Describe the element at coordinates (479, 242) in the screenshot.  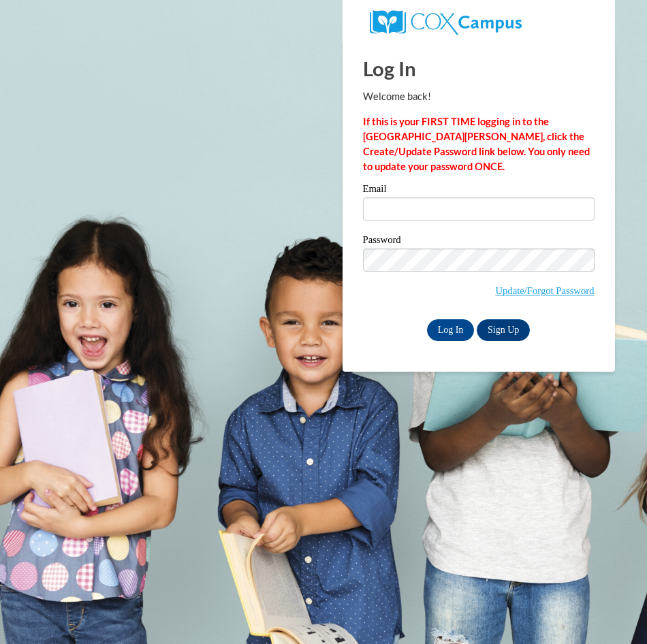
I see `label: Password` at that location.